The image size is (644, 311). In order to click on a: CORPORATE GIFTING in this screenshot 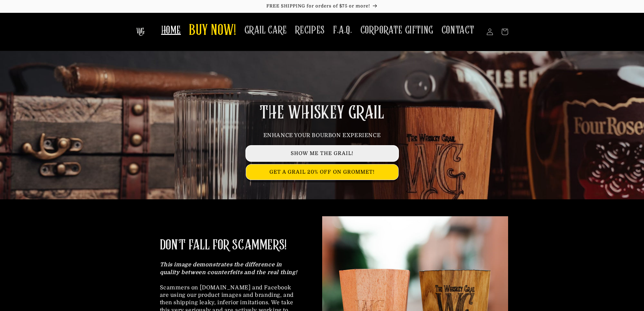, I will do `click(397, 30)`.